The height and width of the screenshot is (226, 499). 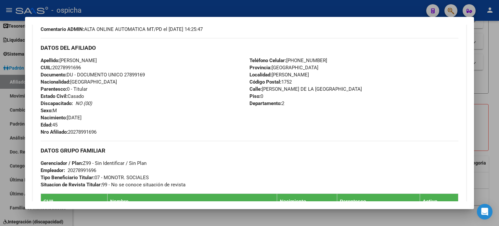 I want to click on i: NO (00), so click(x=84, y=103).